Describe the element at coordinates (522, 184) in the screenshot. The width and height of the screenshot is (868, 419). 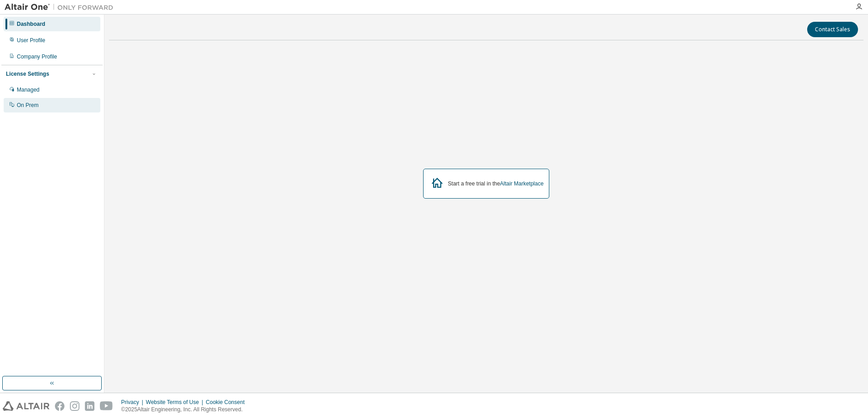
I see `a: Altair Marketplace` at that location.